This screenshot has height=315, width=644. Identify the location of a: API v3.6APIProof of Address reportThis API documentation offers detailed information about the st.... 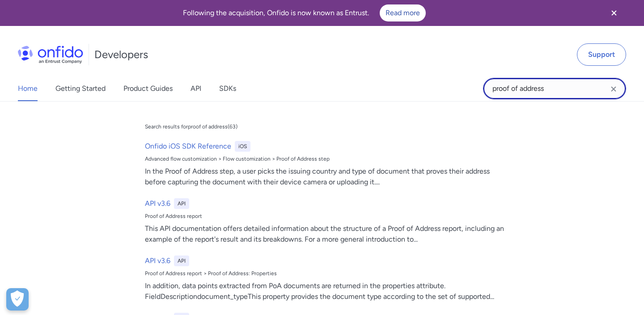
(325, 221).